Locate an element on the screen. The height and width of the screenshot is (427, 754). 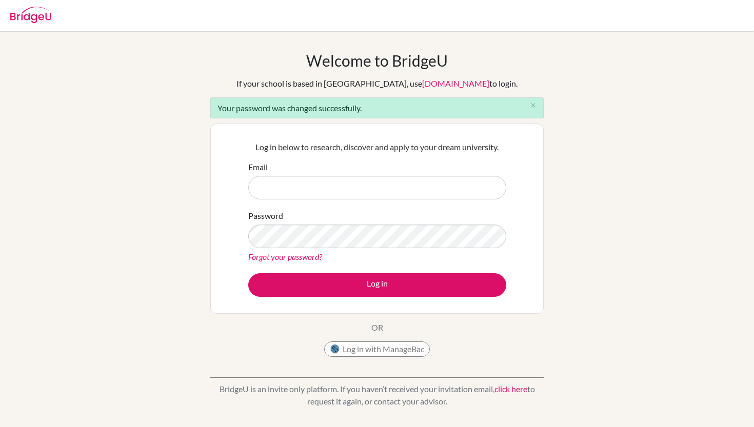
label: Password is located at coordinates (266, 216).